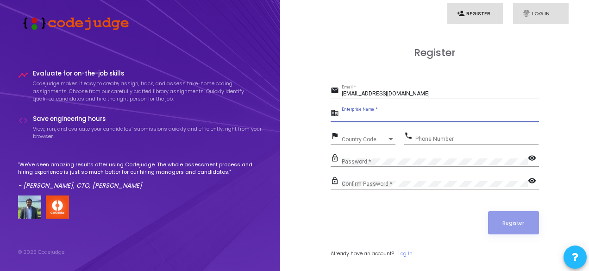  What do you see at coordinates (148, 119) in the screenshot?
I see `h4: Save engineering hours` at bounding box center [148, 119].